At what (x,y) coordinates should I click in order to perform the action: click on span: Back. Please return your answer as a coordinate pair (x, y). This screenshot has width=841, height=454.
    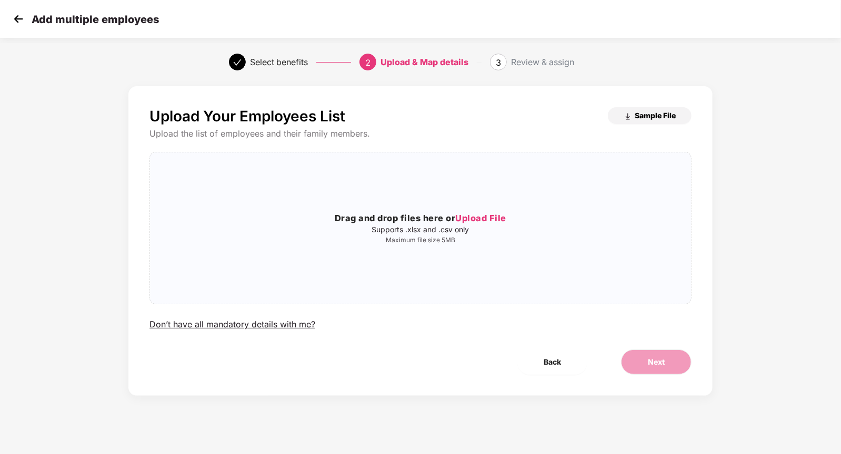
    Looking at the image, I should click on (552, 362).